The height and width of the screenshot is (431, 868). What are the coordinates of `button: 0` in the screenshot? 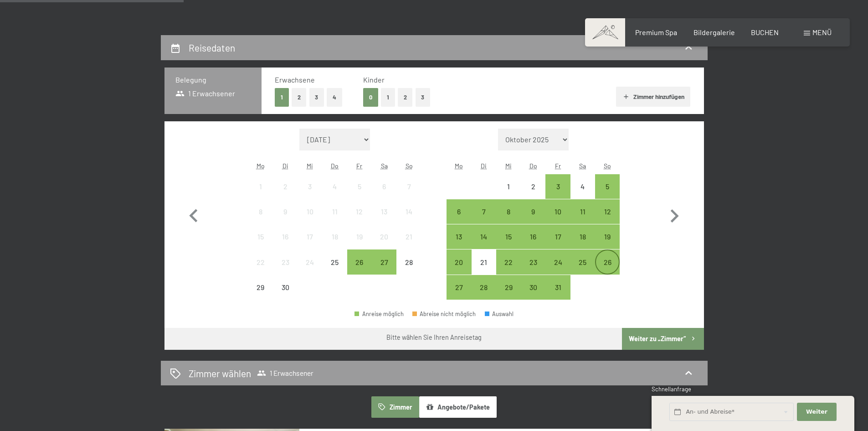 It's located at (370, 97).